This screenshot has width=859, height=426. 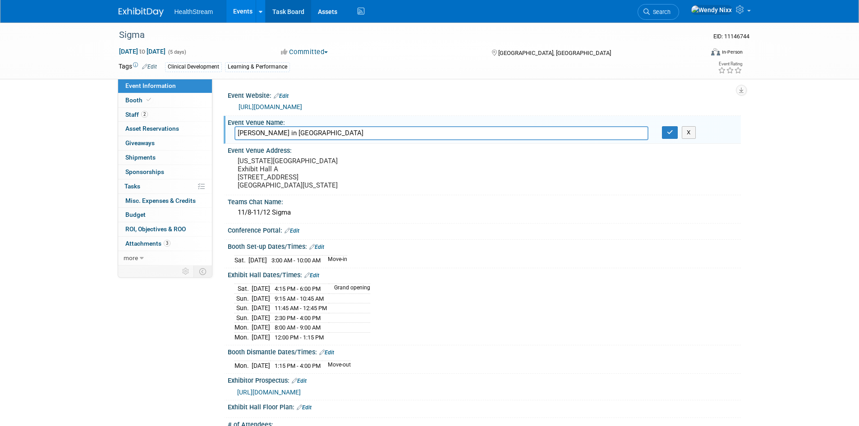 What do you see at coordinates (165, 86) in the screenshot?
I see `a: Event Information` at bounding box center [165, 86].